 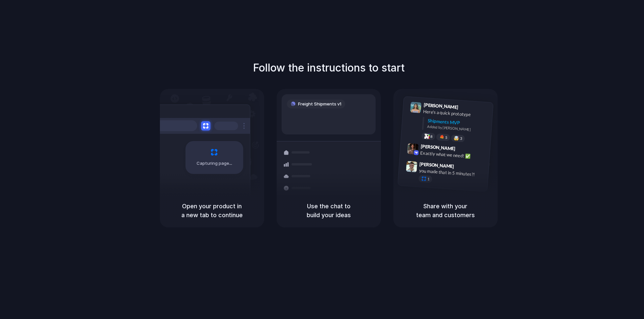 What do you see at coordinates (428, 179) in the screenshot?
I see `span: 1` at bounding box center [428, 179].